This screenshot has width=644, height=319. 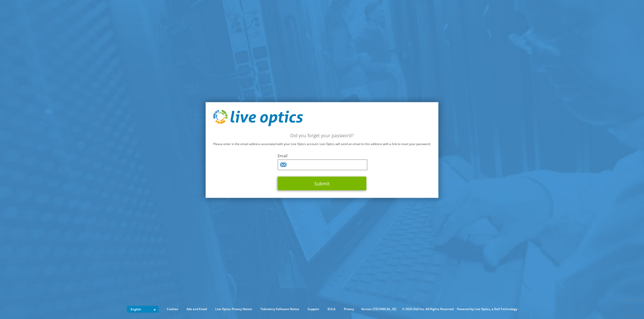 I want to click on a: Support, so click(x=314, y=309).